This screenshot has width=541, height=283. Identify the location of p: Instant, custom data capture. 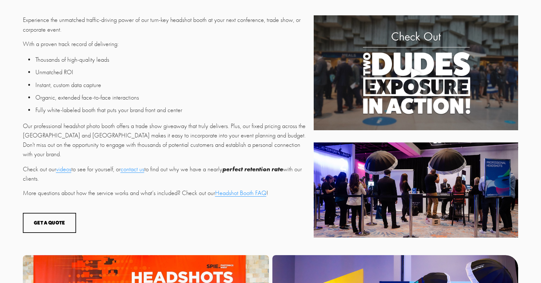
(173, 85).